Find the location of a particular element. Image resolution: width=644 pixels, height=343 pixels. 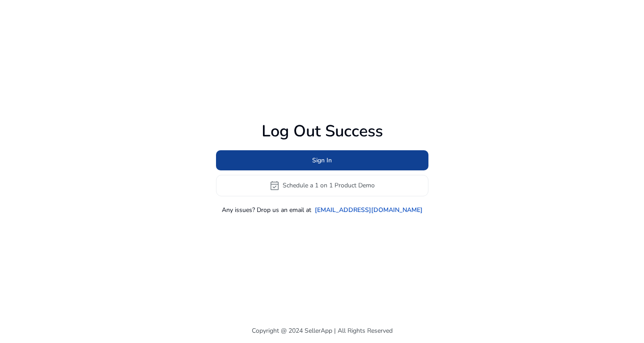

p: Any issues? Drop us an email at is located at coordinates (267, 210).